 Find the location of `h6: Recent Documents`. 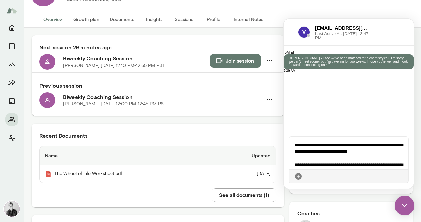

h6: Recent Documents is located at coordinates (158, 136).